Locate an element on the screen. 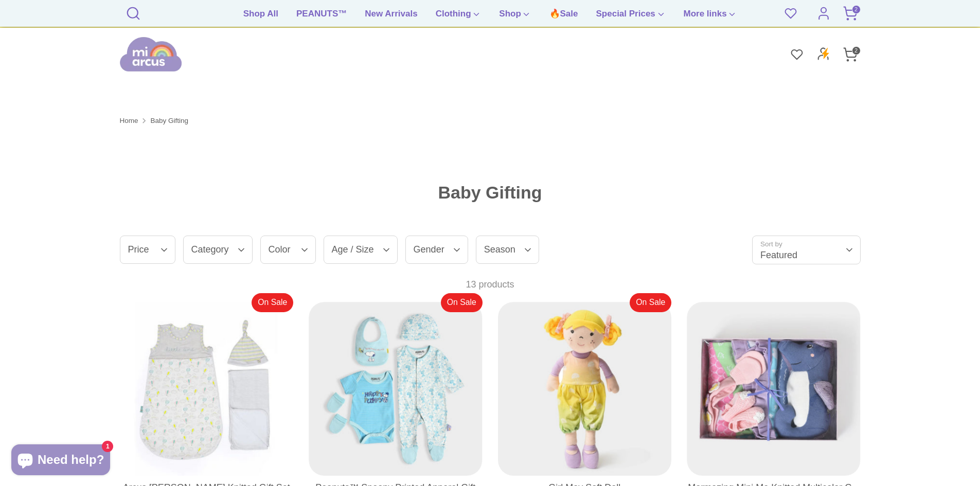 This screenshot has height=486, width=980. a: Baby Gifting is located at coordinates (170, 121).